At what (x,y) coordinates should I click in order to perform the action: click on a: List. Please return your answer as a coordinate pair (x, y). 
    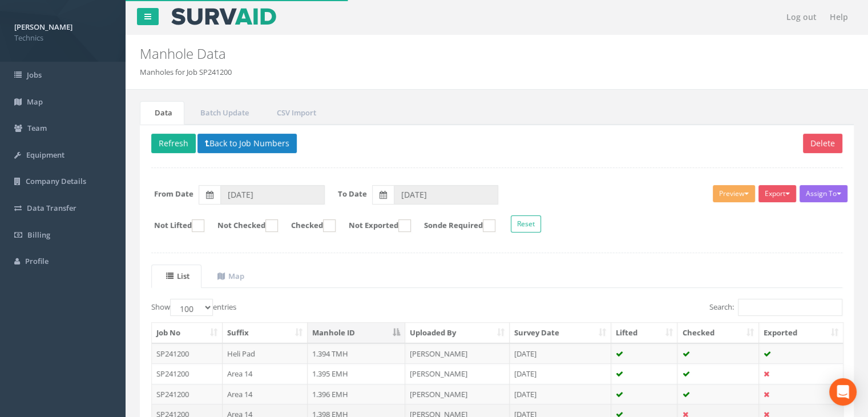
    Looking at the image, I should click on (176, 276).